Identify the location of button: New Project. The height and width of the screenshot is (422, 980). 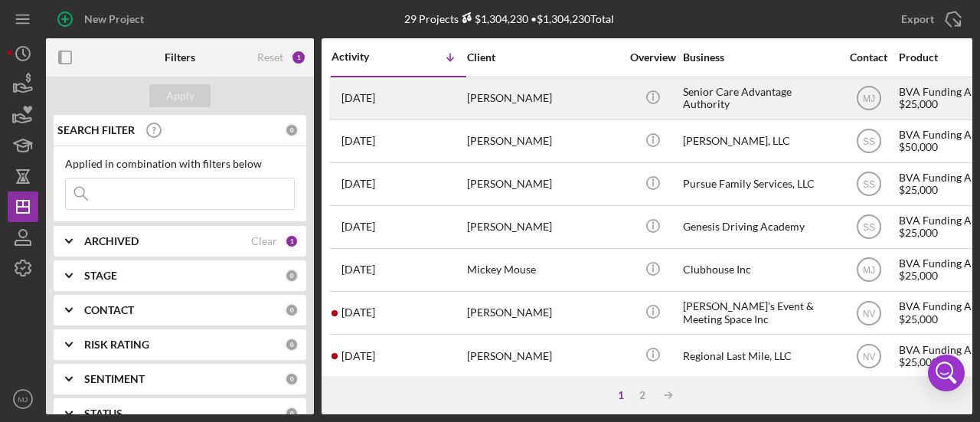
(102, 19).